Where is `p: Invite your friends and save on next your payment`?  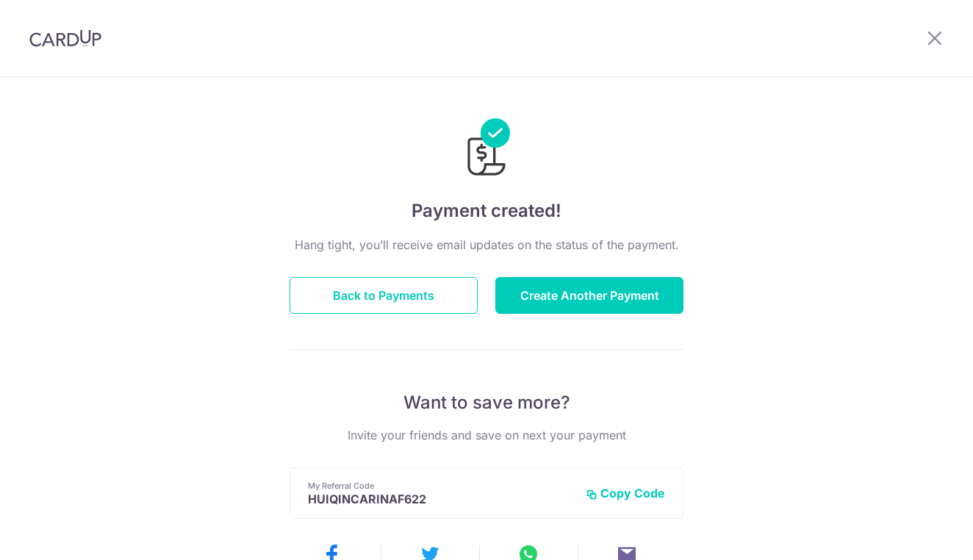 p: Invite your friends and save on next your payment is located at coordinates (486, 434).